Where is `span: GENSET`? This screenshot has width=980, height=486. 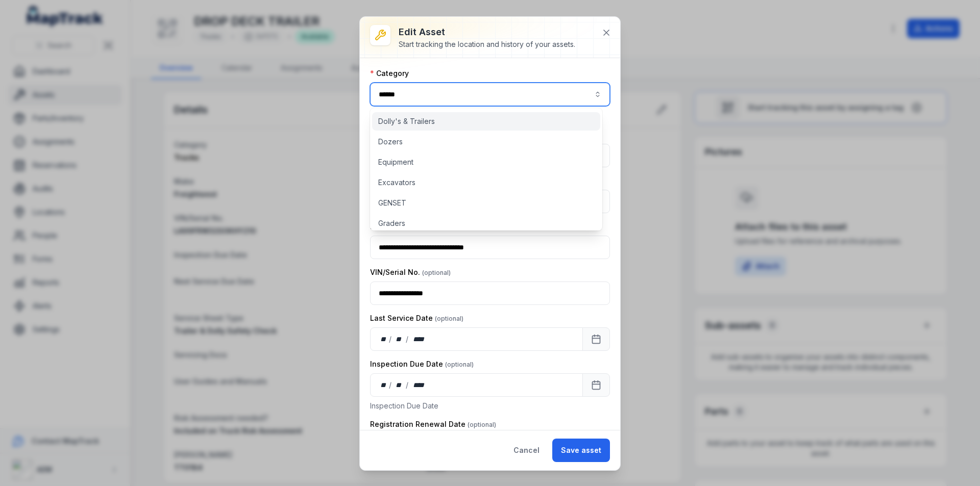
span: GENSET is located at coordinates (392, 203).